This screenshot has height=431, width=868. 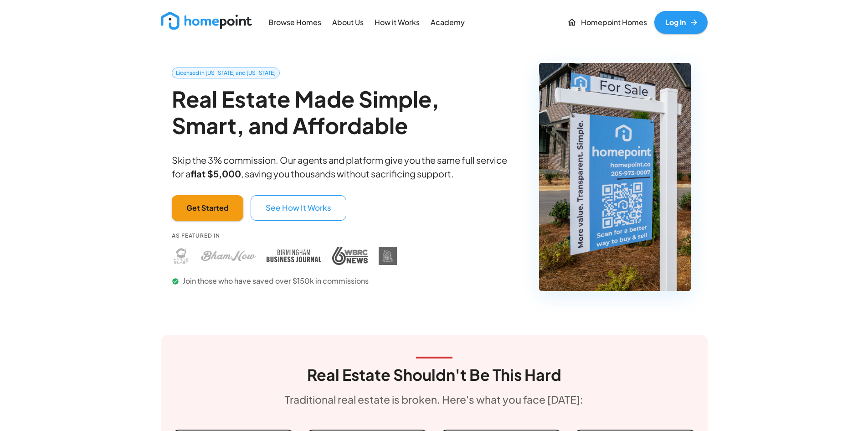 What do you see at coordinates (397, 22) in the screenshot?
I see `a: How it Works` at bounding box center [397, 22].